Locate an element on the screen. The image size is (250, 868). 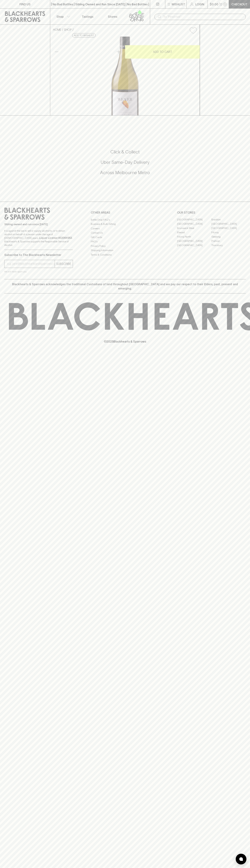
a: SHOP is located at coordinates (68, 29).